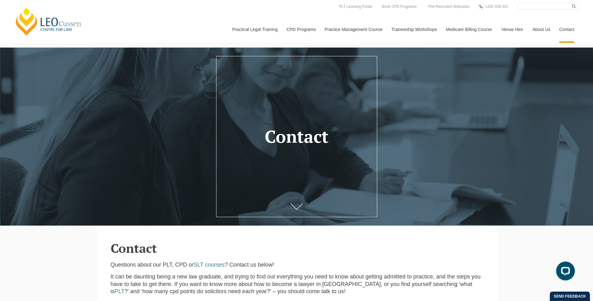  What do you see at coordinates (414, 29) in the screenshot?
I see `a: Traineeship Workshops` at bounding box center [414, 29].